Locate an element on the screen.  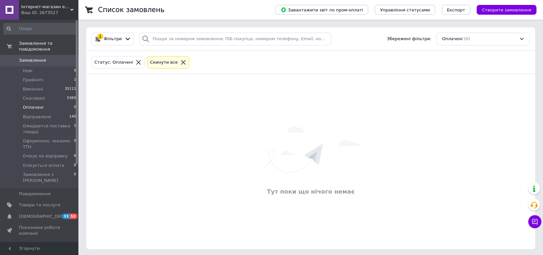
button: Експорт is located at coordinates (456, 10).